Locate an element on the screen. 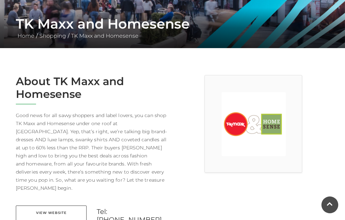  h2: About TK Maxx and Homesense is located at coordinates (92, 88).